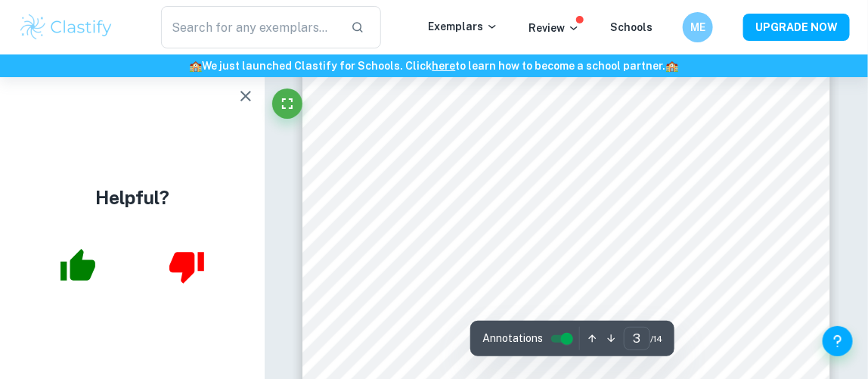 This screenshot has height=379, width=868. I want to click on a: Schools, so click(631, 27).